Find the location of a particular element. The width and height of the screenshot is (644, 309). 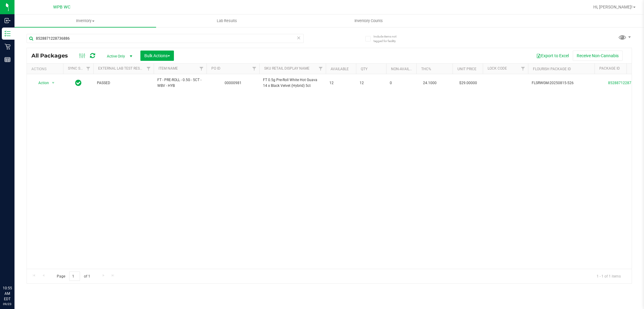

a: Item Name is located at coordinates (168, 69).